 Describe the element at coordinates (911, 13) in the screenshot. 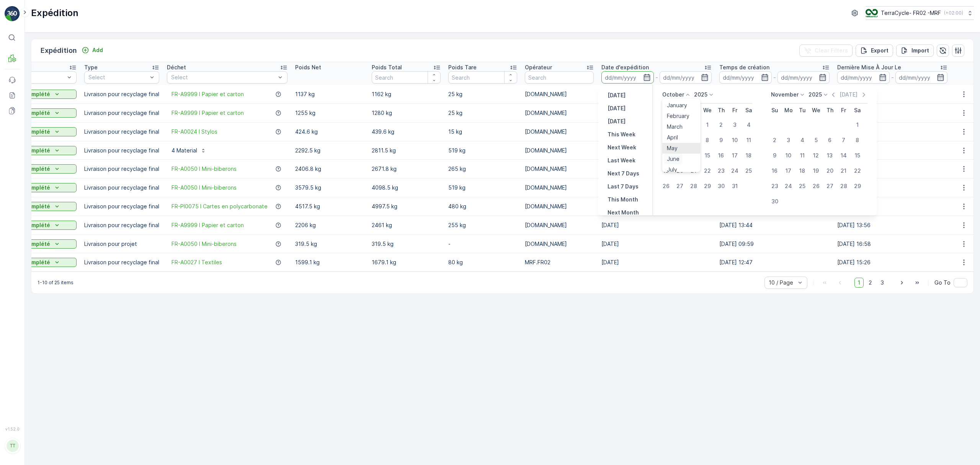

I see `p: TerraCycle- FR02 -MRF` at that location.